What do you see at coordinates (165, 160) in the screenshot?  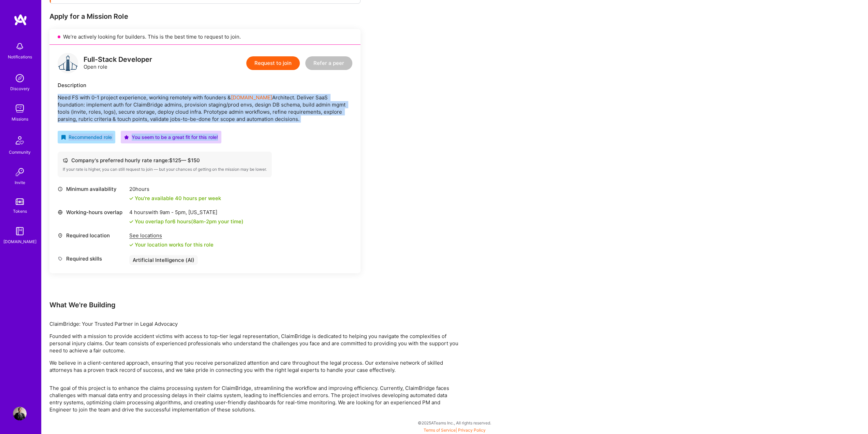 I see `div: Company's preferred hourly rate range: $ 125 — $ 150` at bounding box center [165, 160].